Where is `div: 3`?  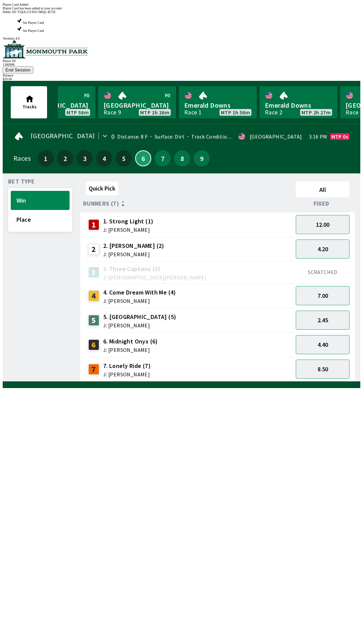
div: 3 is located at coordinates (94, 272).